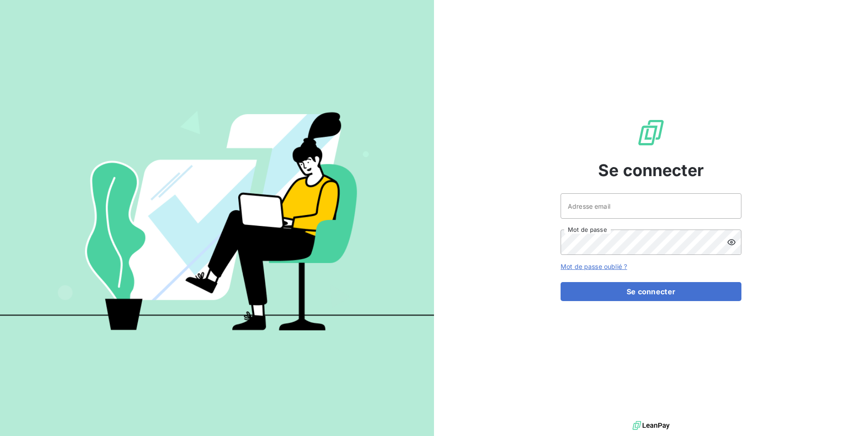 Image resolution: width=868 pixels, height=436 pixels. What do you see at coordinates (651, 426) in the screenshot?
I see `img: logo` at bounding box center [651, 426].